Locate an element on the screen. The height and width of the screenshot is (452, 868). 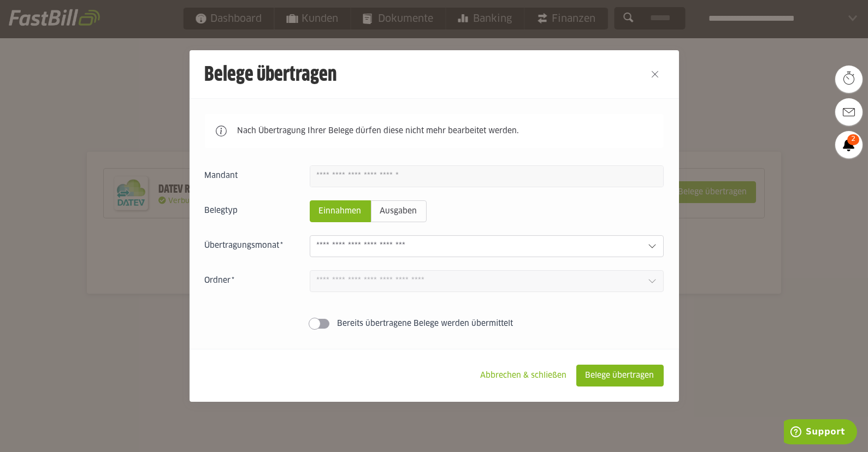
sl-button: Belege übertragen is located at coordinates (620, 375).